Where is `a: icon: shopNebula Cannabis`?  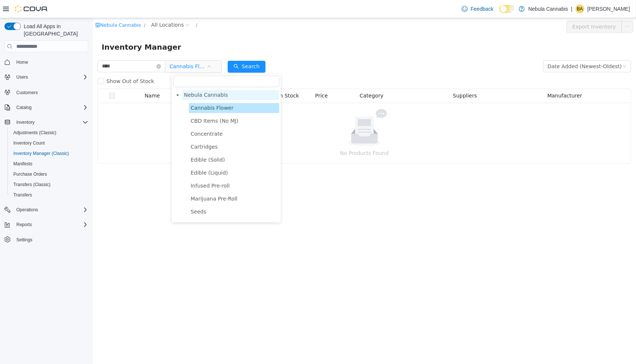
a: icon: shopNebula Cannabis is located at coordinates (25, 7).